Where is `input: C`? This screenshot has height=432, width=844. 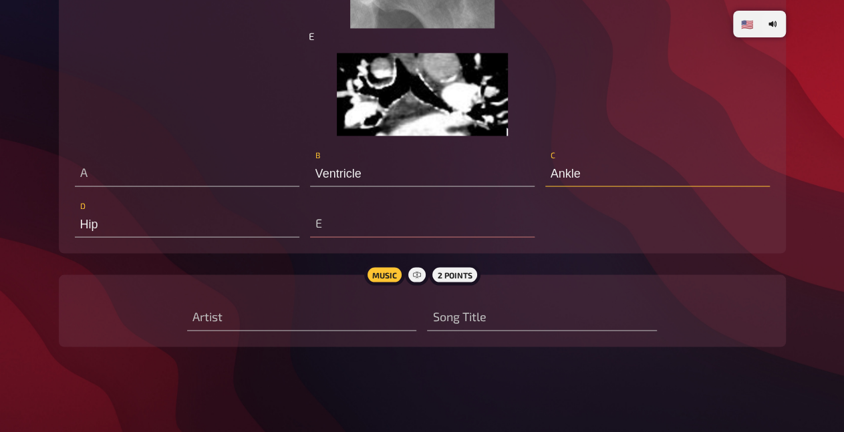 input: C is located at coordinates (657, 173).